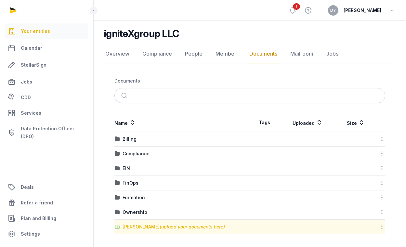 The height and width of the screenshot is (247, 406). What do you see at coordinates (27, 187) in the screenshot?
I see `span: Deals` at bounding box center [27, 187].